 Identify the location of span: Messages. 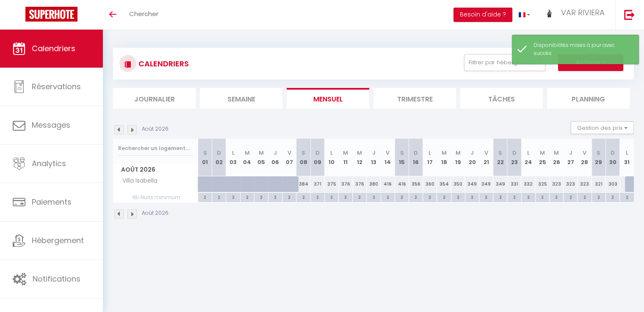
(51, 125).